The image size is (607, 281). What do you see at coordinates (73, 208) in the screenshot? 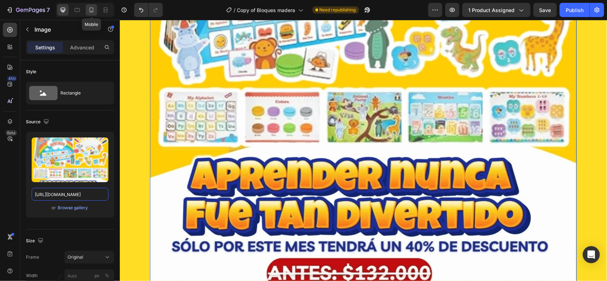
I see `button: Browse gallery` at bounding box center [73, 208].